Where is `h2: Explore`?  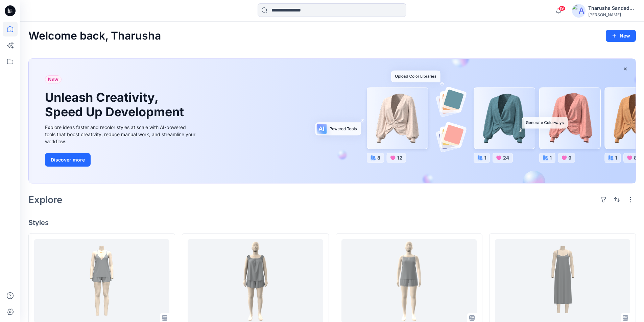 h2: Explore is located at coordinates (45, 199).